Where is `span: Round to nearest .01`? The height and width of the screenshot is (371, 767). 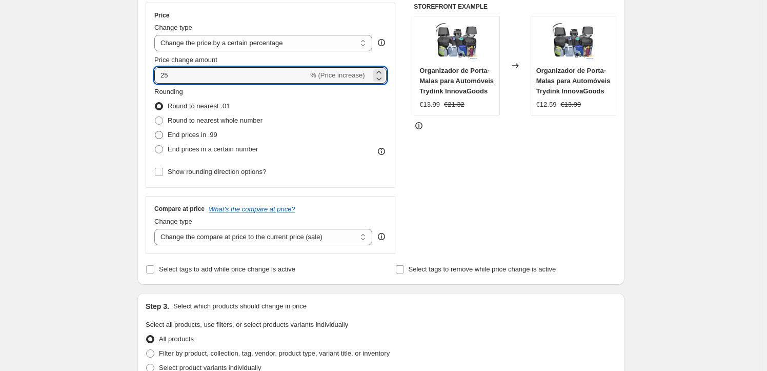 span: Round to nearest .01 is located at coordinates (198, 106).